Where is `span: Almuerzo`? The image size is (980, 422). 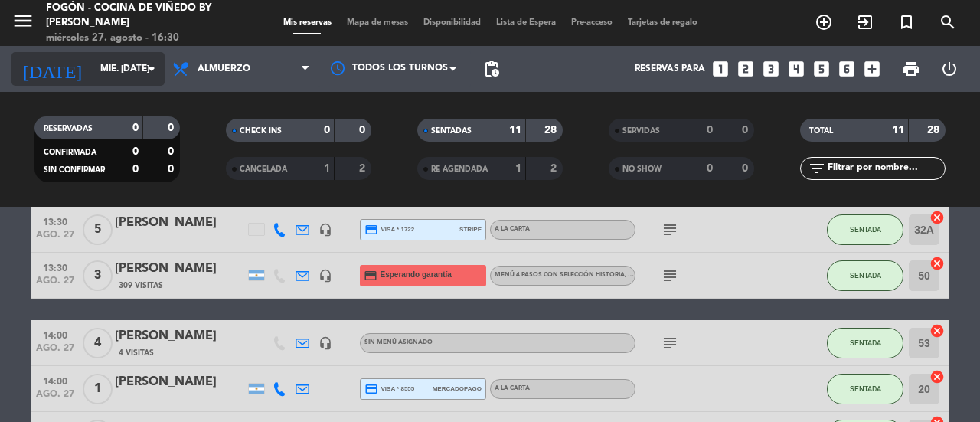
span: Almuerzo is located at coordinates (224, 69).